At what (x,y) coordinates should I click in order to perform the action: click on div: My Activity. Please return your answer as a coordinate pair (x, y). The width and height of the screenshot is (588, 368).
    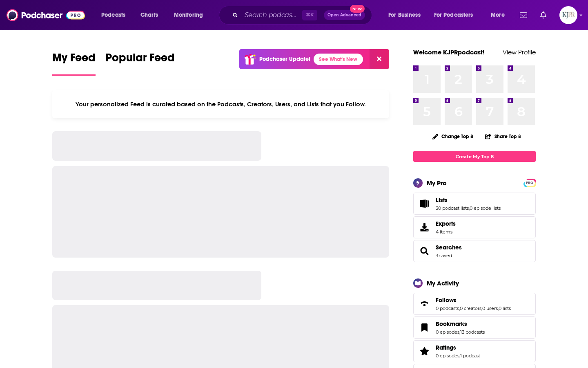
    Looking at the image, I should click on (443, 283).